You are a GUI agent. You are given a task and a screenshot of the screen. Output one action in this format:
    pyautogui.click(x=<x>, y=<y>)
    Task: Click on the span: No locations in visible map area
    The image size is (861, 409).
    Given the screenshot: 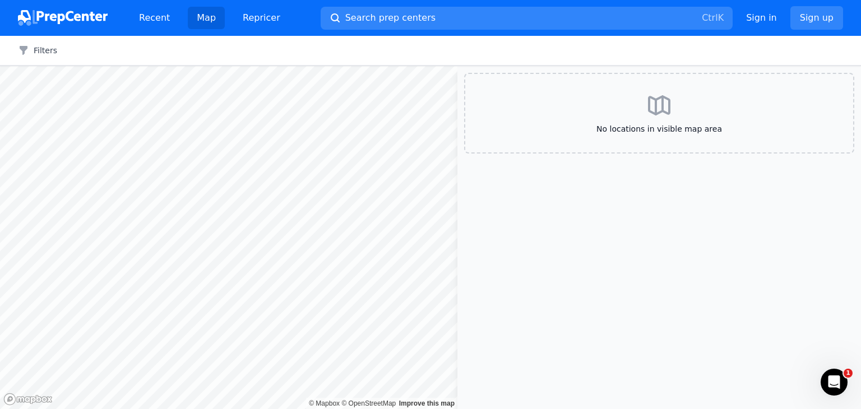 What is the action you would take?
    pyautogui.click(x=659, y=129)
    